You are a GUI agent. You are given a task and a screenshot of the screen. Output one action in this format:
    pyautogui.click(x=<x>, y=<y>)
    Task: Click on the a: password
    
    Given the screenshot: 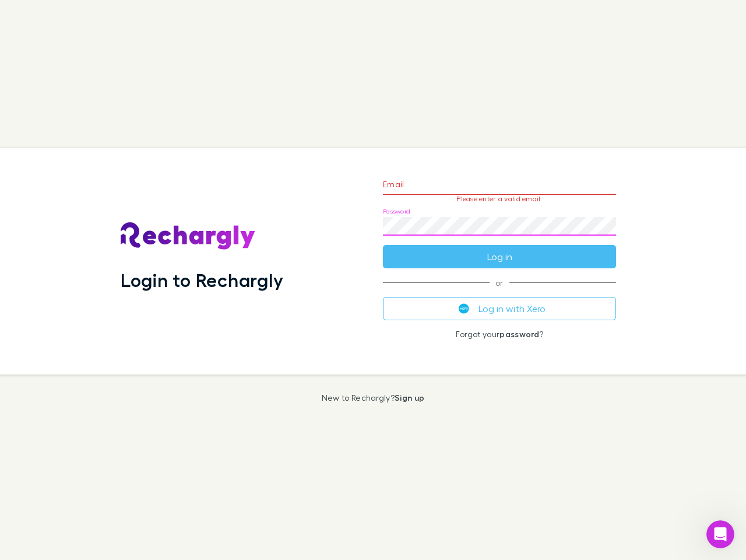 What is the action you would take?
    pyautogui.click(x=520, y=334)
    